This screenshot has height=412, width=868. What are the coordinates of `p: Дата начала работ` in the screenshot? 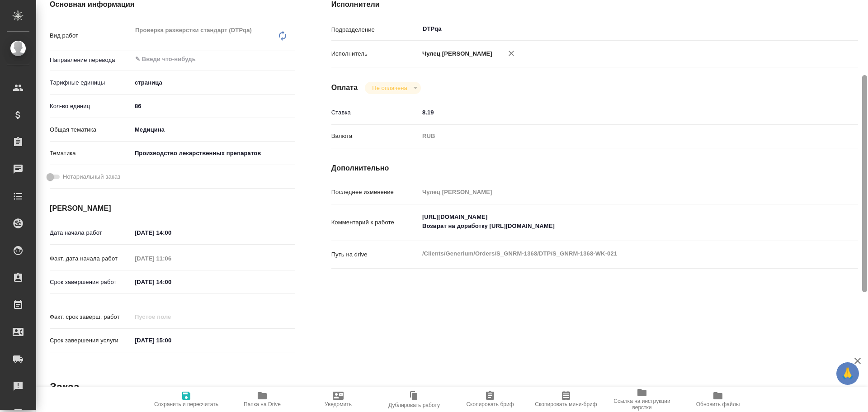 It's located at (90, 233).